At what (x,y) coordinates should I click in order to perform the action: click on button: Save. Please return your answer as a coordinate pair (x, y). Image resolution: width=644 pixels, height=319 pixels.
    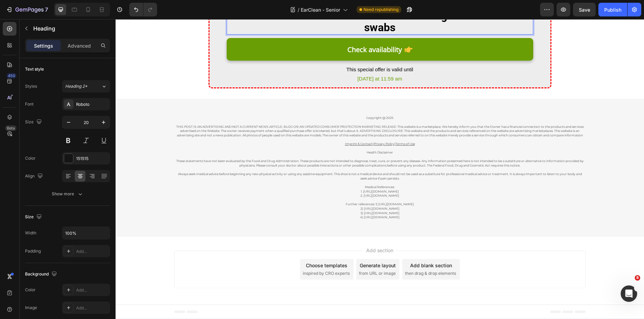
    Looking at the image, I should click on (585, 9).